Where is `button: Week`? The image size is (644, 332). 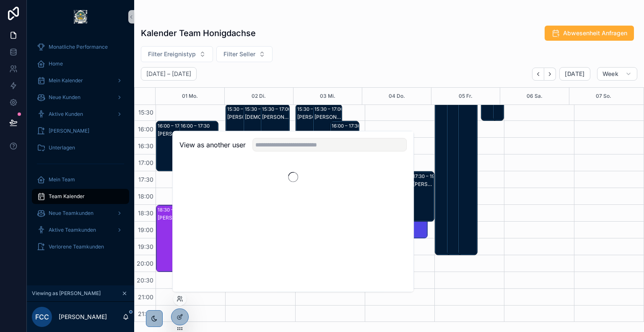
button: Week is located at coordinates (617, 74).